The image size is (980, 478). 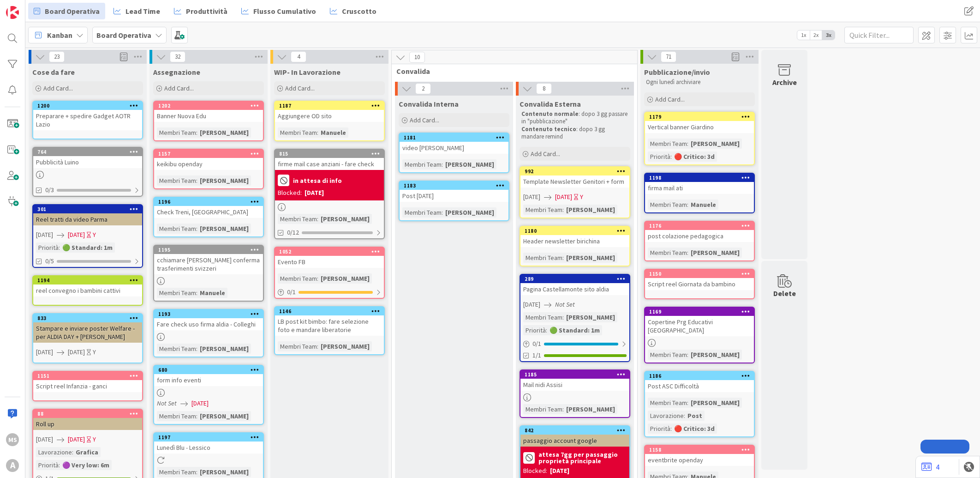 What do you see at coordinates (550, 104) in the screenshot?
I see `span: Convalida Esterna` at bounding box center [550, 104].